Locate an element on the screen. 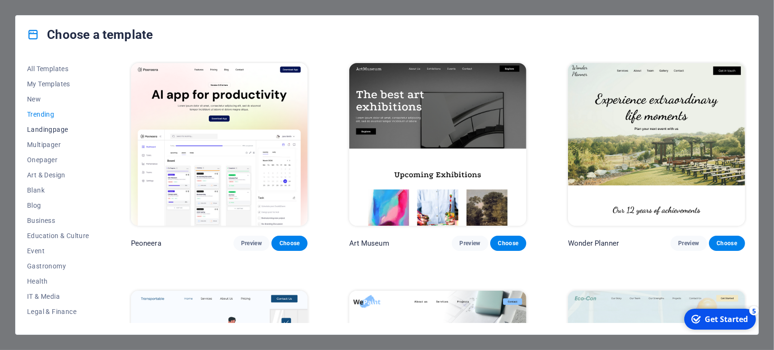 Image resolution: width=774 pixels, height=350 pixels. span: Art & Design is located at coordinates (58, 175).